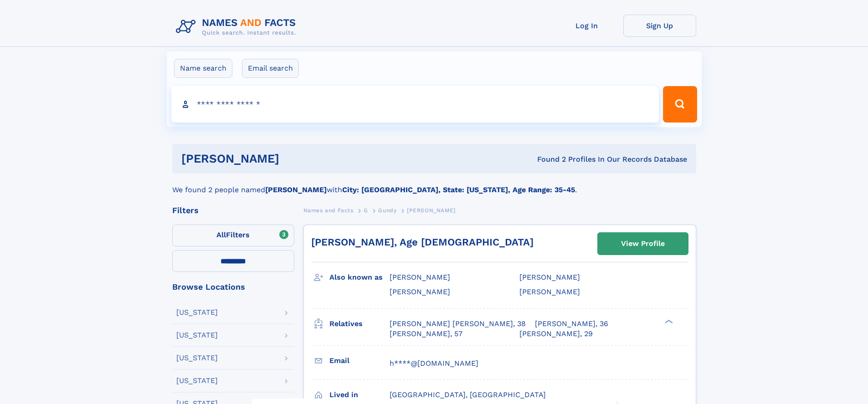 This screenshot has width=868, height=404. What do you see at coordinates (434, 185) in the screenshot?
I see `div: We found 2 people named with .` at bounding box center [434, 185].